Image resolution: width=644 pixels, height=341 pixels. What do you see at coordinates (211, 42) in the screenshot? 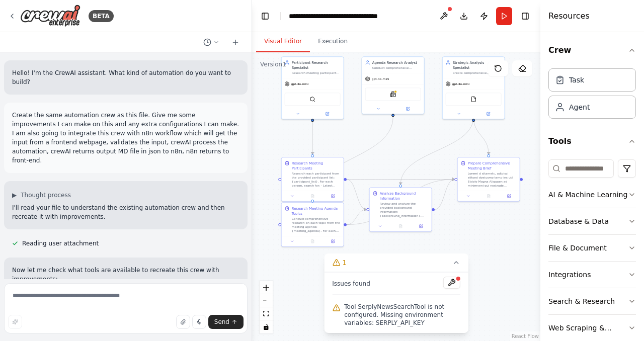
I see `button: Switch to previous chat` at bounding box center [211, 42].